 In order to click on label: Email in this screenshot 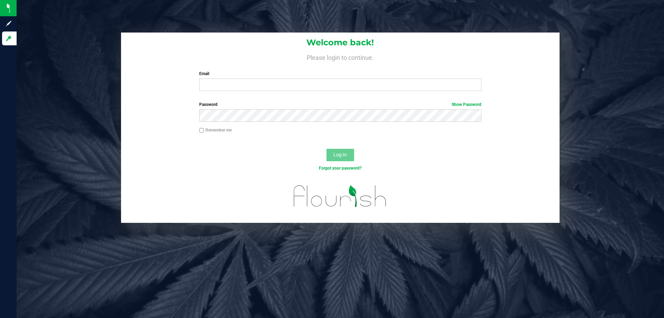, I will do `click(340, 74)`.